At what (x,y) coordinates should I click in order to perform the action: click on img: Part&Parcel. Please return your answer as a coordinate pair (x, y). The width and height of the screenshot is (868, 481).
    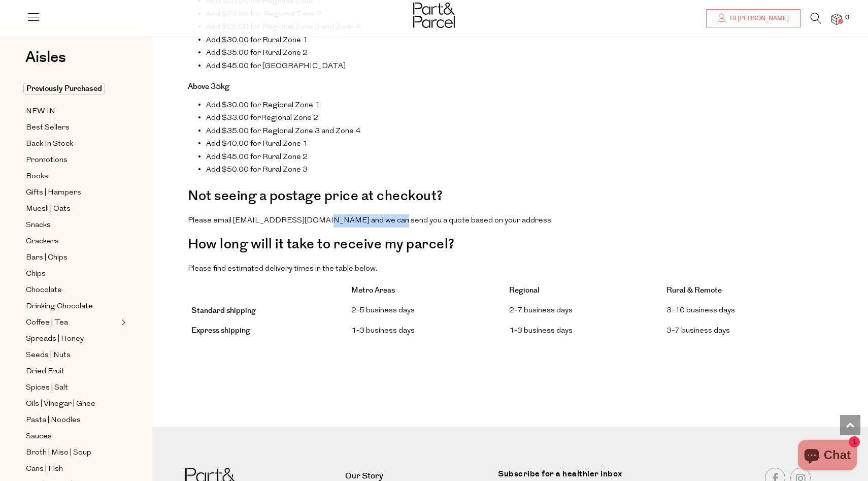
    Looking at the image, I should click on (434, 15).